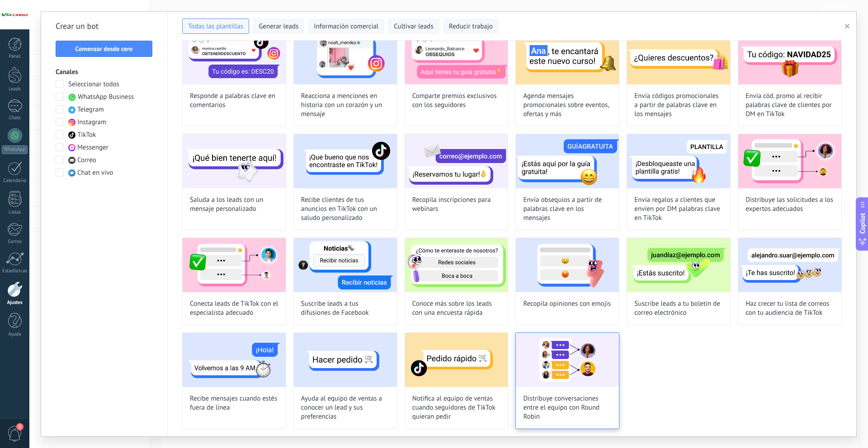 The width and height of the screenshot is (868, 448). Describe the element at coordinates (679, 308) in the screenshot. I see `span: Suscribe leads a tu boletín de correo electrónico` at that location.